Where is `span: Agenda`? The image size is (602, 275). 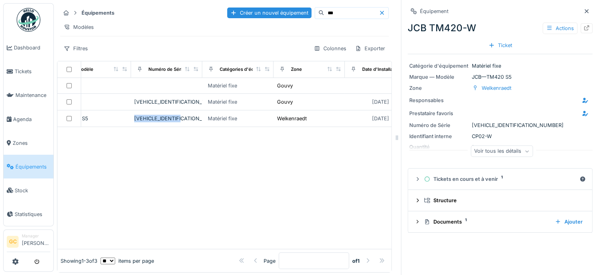 span: Agenda is located at coordinates (32, 119).